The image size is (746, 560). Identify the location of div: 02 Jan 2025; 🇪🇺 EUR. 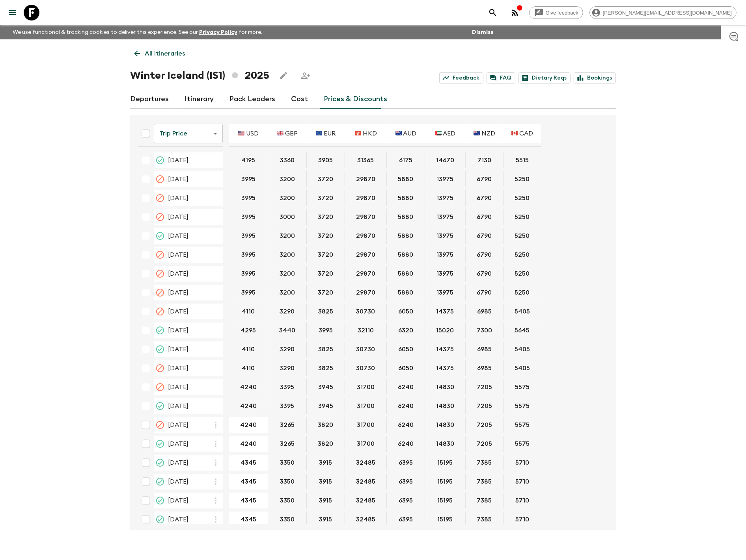
(325, 161).